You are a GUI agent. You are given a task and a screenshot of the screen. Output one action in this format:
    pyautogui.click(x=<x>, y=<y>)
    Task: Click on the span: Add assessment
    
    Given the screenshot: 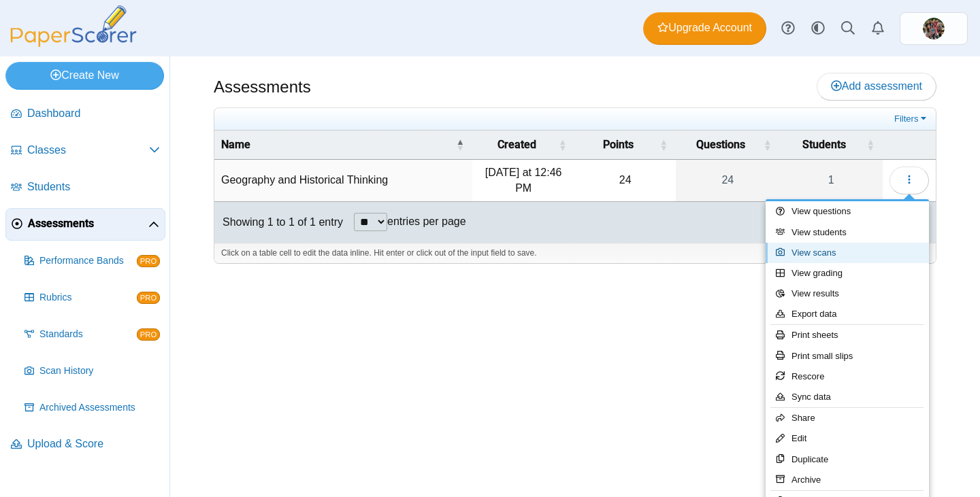 What is the action you would take?
    pyautogui.click(x=877, y=86)
    